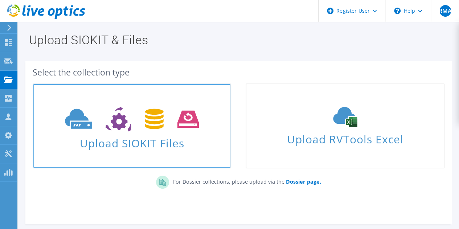  I want to click on span: RMA, so click(445, 11).